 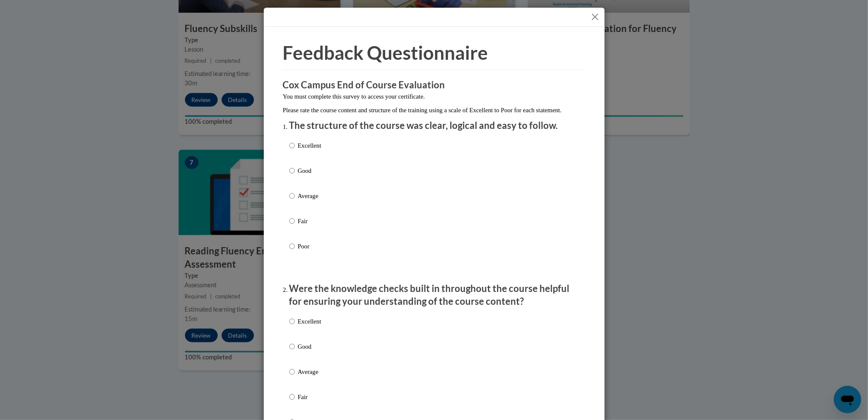 What do you see at coordinates (309, 246) in the screenshot?
I see `p: Poor` at bounding box center [309, 246].